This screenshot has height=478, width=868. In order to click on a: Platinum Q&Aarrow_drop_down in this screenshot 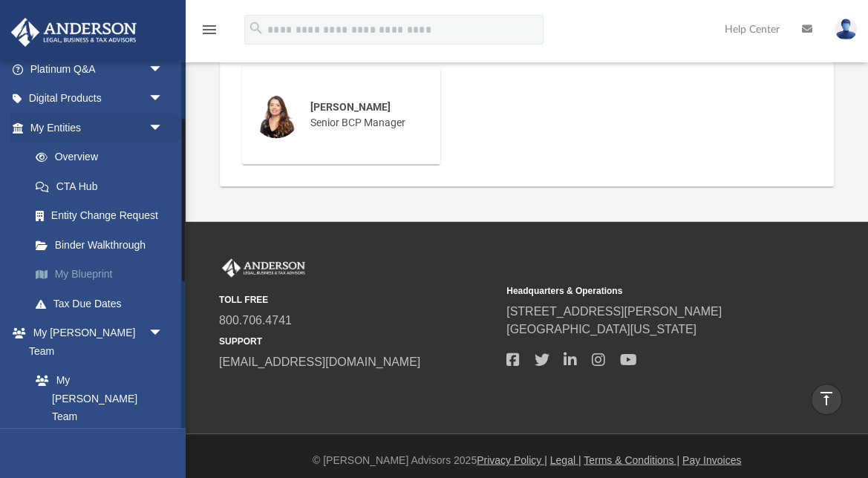, I will do `click(98, 69)`.